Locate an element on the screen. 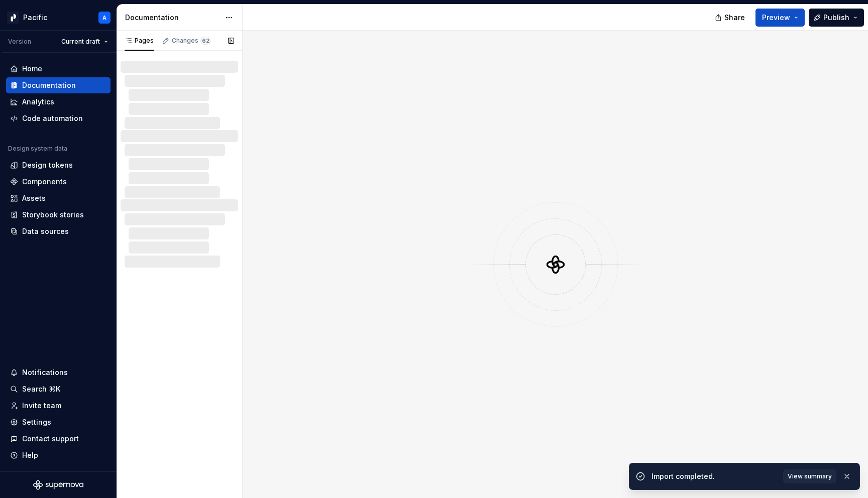 The width and height of the screenshot is (868, 498). a: Assets is located at coordinates (58, 199).